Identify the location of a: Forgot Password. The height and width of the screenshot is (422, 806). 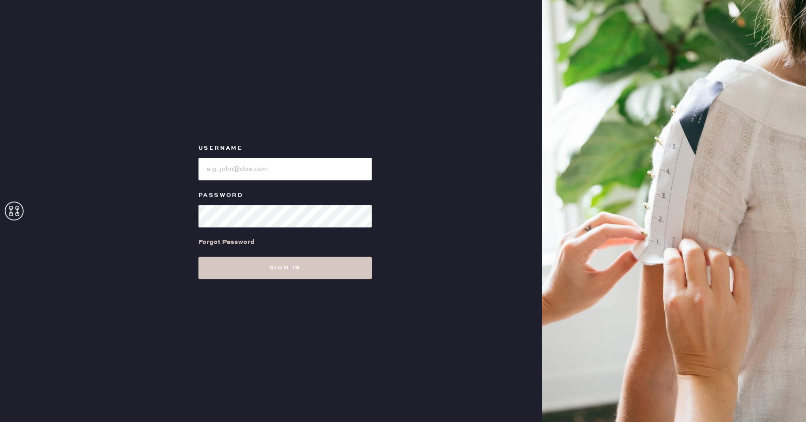
(226, 242).